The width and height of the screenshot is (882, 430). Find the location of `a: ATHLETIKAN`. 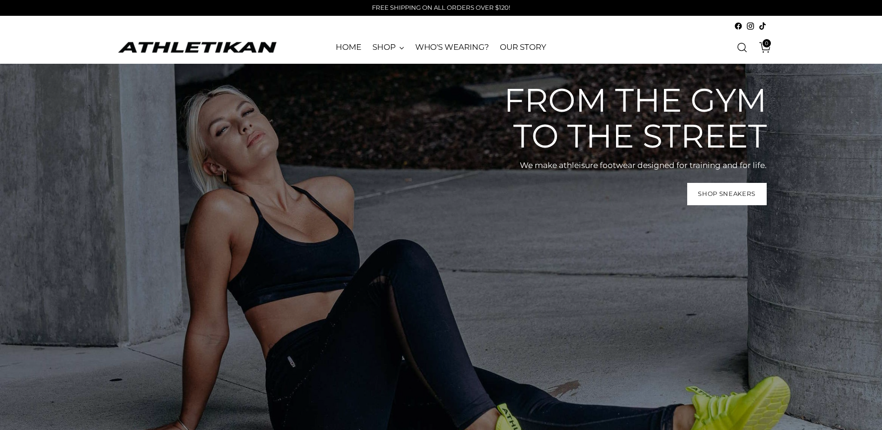

a: ATHLETIKAN is located at coordinates (197, 47).